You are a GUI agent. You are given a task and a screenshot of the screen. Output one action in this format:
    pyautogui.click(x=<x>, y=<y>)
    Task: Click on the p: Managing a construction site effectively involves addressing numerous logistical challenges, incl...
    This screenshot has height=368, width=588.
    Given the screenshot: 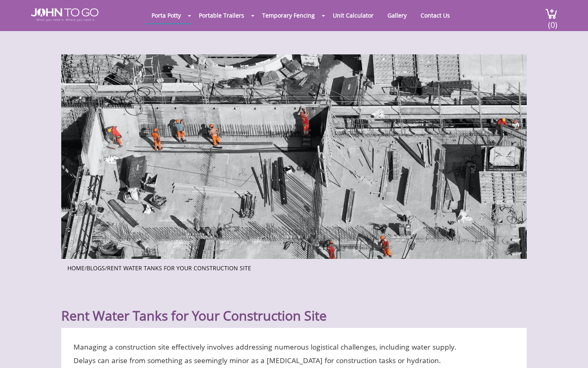 What is the action you would take?
    pyautogui.click(x=275, y=354)
    